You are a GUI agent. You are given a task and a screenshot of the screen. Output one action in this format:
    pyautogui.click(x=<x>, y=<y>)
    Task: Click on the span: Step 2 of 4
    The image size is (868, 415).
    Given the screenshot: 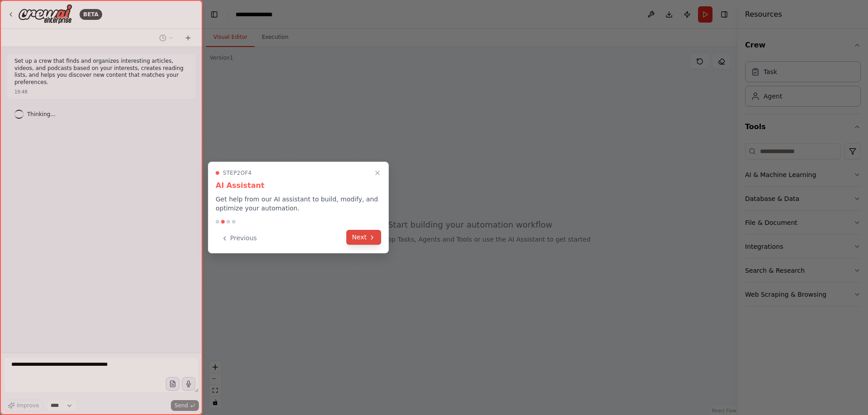 What is the action you would take?
    pyautogui.click(x=237, y=173)
    